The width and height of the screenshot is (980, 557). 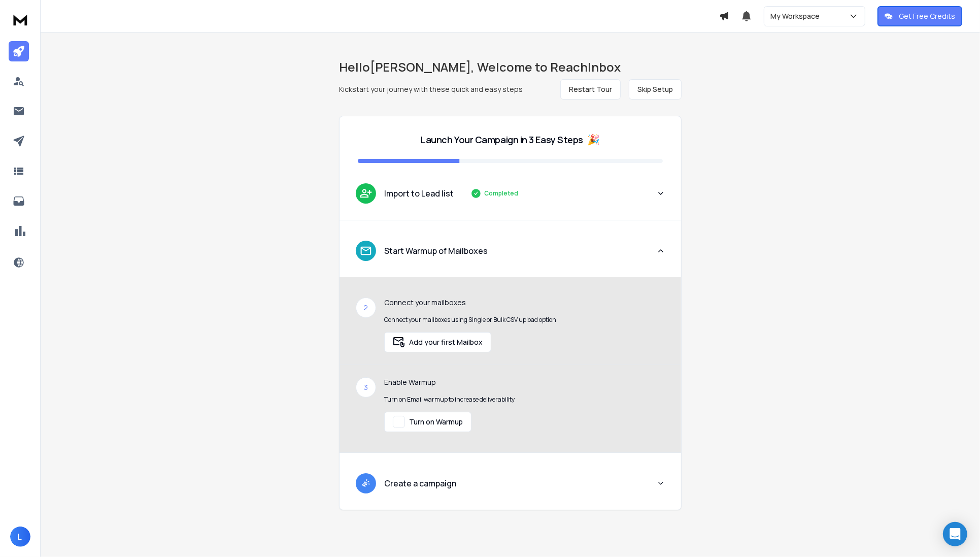 What do you see at coordinates (510, 198) in the screenshot?
I see `button: leadImport to Lead listCompleted` at bounding box center [510, 198].